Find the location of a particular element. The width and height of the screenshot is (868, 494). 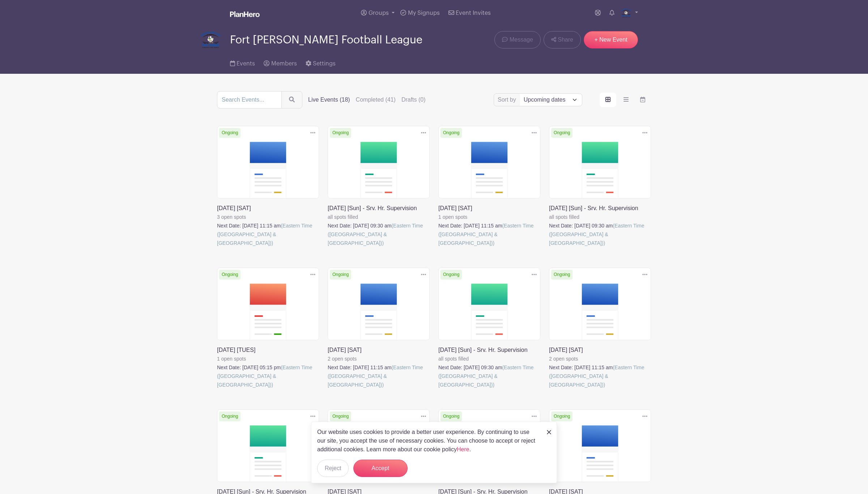

span: My Signups is located at coordinates (424, 13).